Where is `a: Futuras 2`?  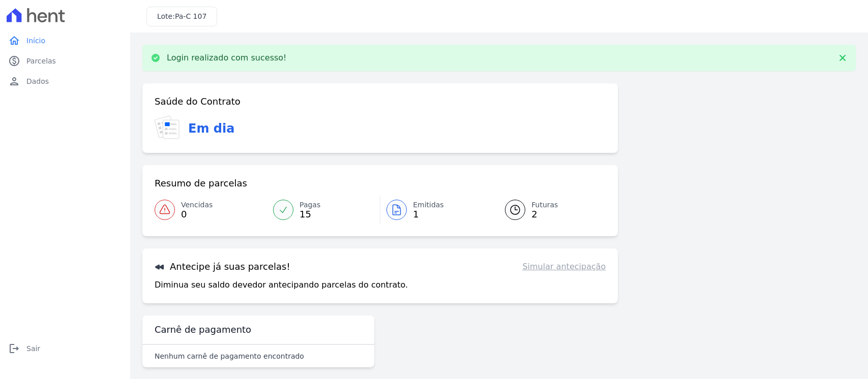 a: Futuras 2 is located at coordinates (549, 210).